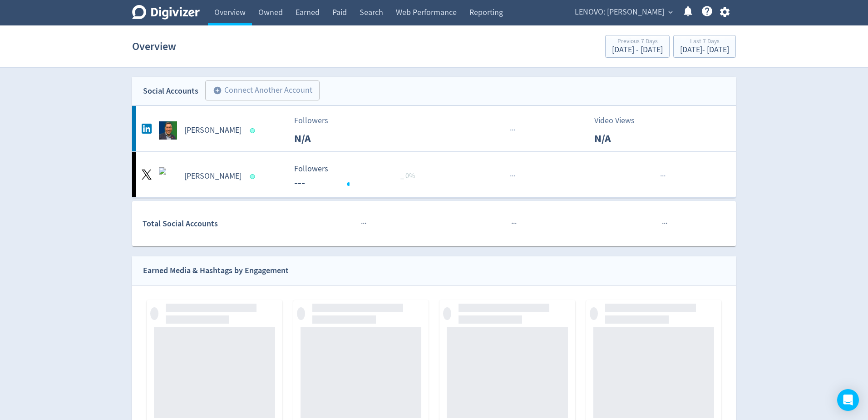 The height and width of the screenshot is (420, 868). Describe the element at coordinates (254, 176) in the screenshot. I see `span: Data last synced: 16 Oct 2025, 1:02am (AEDT)` at that location.